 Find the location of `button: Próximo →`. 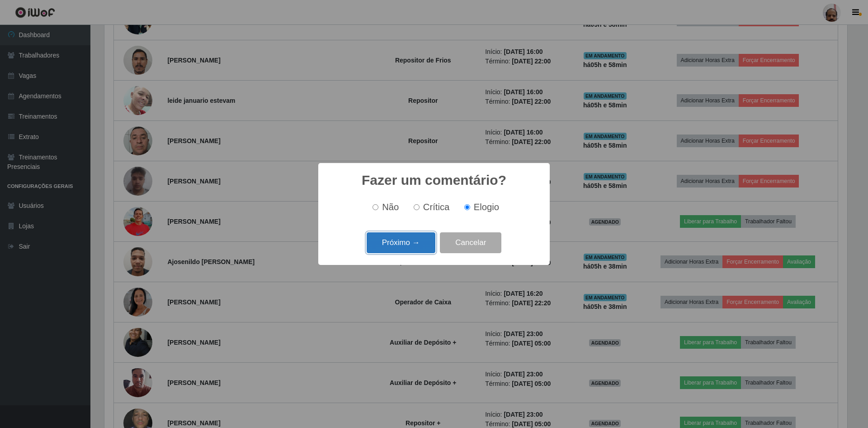

button: Próximo → is located at coordinates (401, 242).